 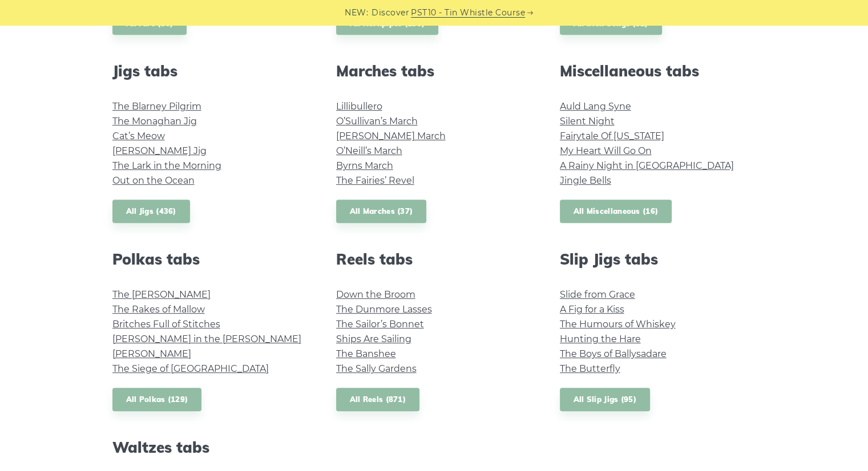 What do you see at coordinates (601, 339) in the screenshot?
I see `a: Hunting the Hare` at bounding box center [601, 339].